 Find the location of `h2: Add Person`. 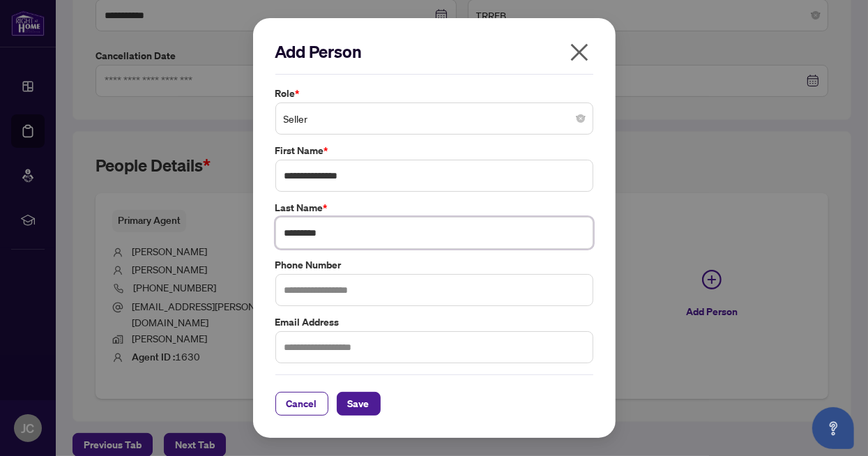

h2: Add Person is located at coordinates (434, 51).